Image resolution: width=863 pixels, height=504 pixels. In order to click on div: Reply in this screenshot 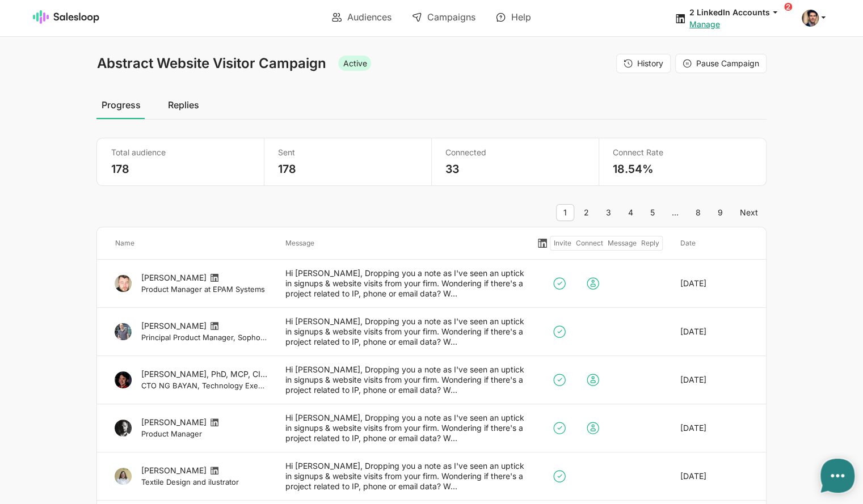, I will do `click(649, 244)`.